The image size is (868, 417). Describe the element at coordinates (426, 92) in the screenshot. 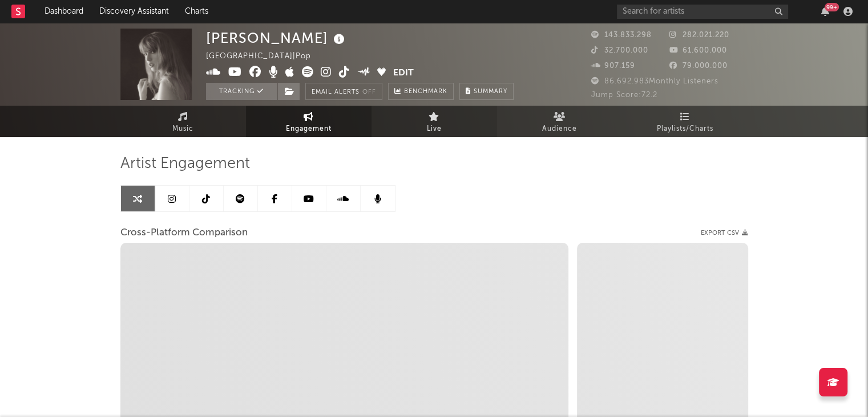

I see `span: Benchmark` at that location.